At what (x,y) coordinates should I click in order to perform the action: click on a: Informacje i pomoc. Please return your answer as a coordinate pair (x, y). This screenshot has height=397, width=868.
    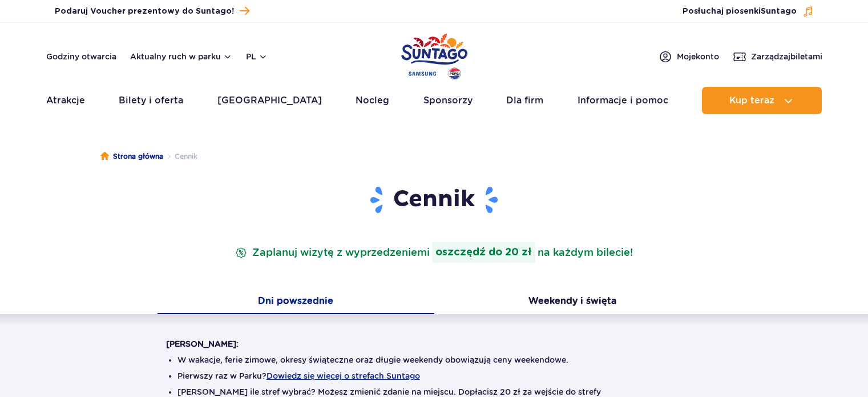
    Looking at the image, I should click on (623, 100).